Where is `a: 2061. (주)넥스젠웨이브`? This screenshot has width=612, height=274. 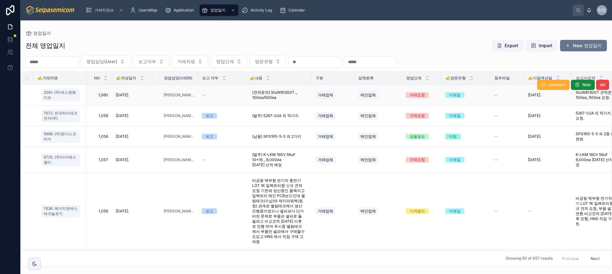 a: 2061. (주)넥스젠웨이브 is located at coordinates (61, 95).